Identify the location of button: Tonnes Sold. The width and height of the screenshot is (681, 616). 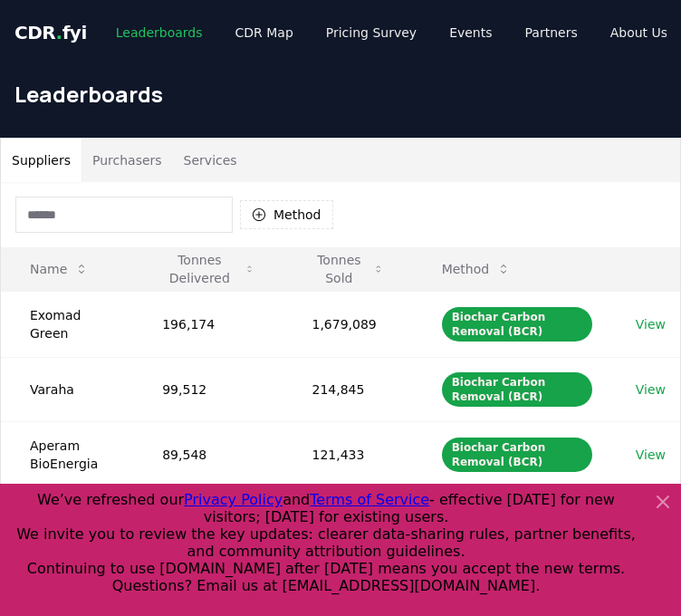
(348, 269).